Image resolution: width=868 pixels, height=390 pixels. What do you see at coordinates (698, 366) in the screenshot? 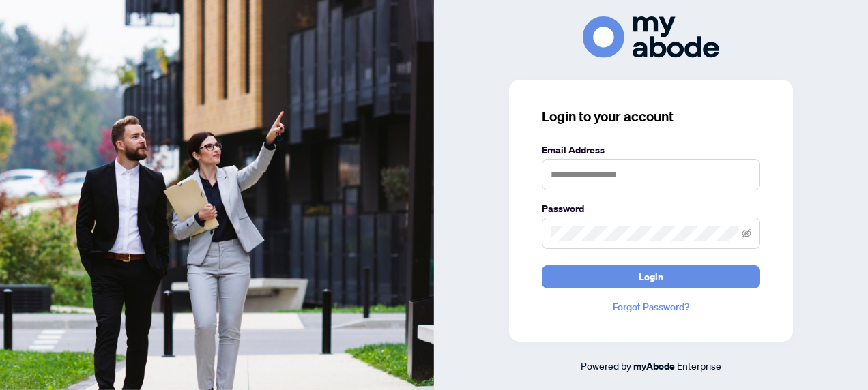
I see `span: Enterprise` at bounding box center [698, 366].